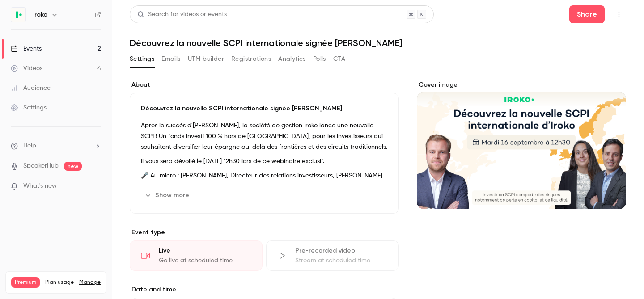  What do you see at coordinates (40, 14) in the screenshot?
I see `h6: Iroko` at bounding box center [40, 14].